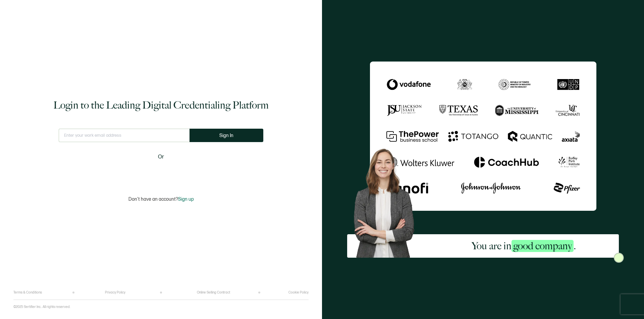 This screenshot has height=319, width=644. What do you see at coordinates (42, 307) in the screenshot?
I see `p: ©2025 Sertifier Inc.. All rights reserved.` at bounding box center [42, 307].